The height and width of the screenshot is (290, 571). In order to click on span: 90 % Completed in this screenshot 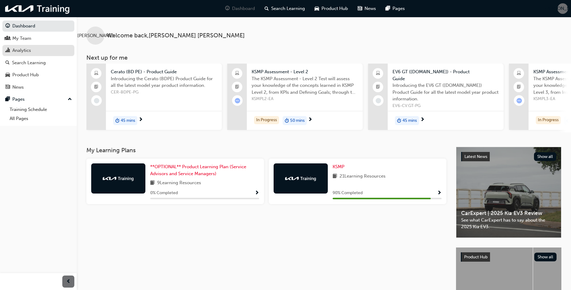, I will do `click(348, 193)`.